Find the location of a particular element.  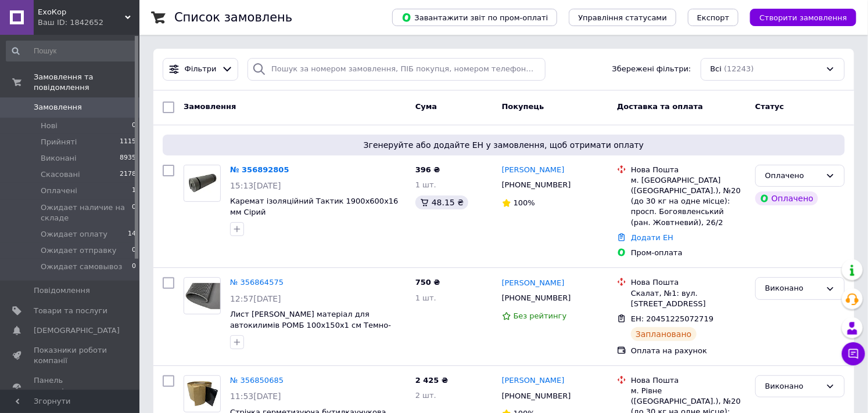

span: 2178 is located at coordinates (128, 175).